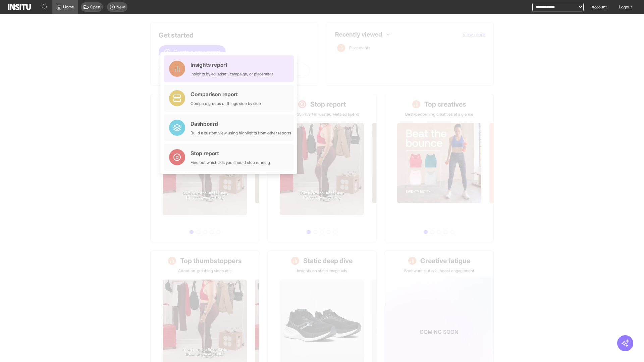  What do you see at coordinates (241, 133) in the screenshot?
I see `div: Build a custom view using highlights from other reports` at bounding box center [241, 133].